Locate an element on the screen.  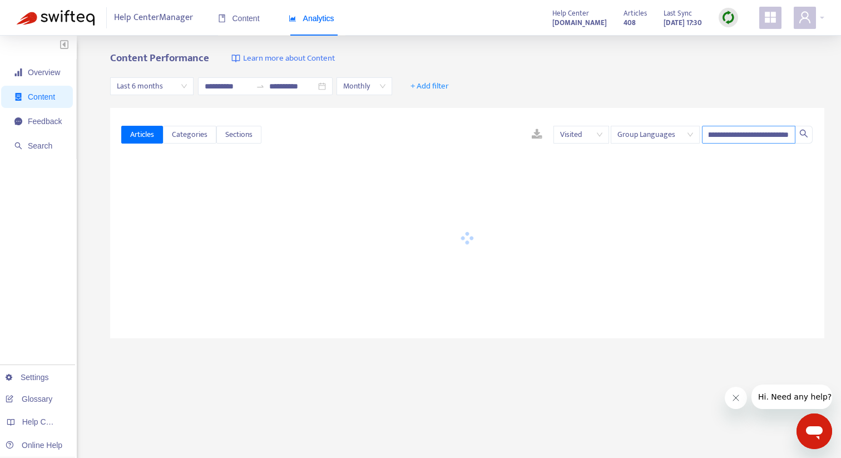
span: Hi. Need any help? is located at coordinates (43, 12).